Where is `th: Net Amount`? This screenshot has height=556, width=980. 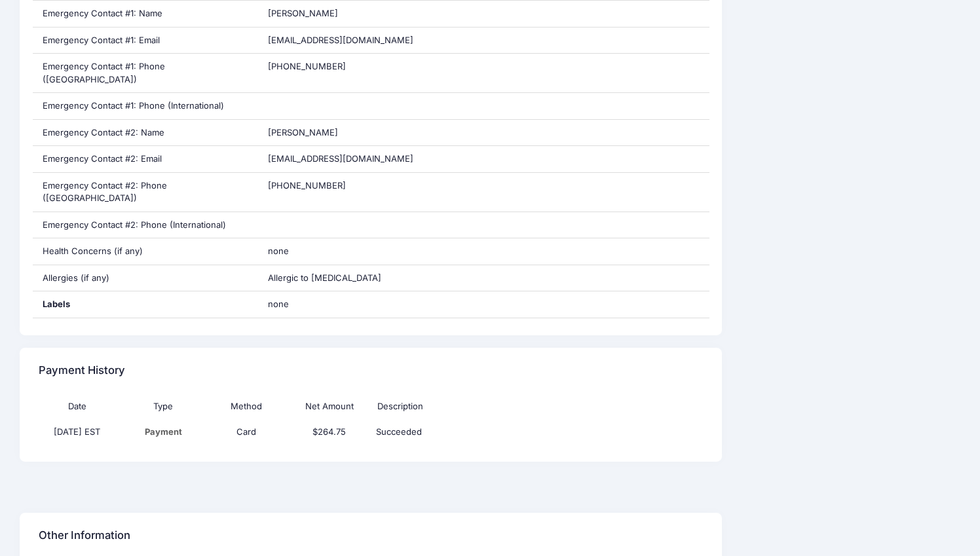 th: Net Amount is located at coordinates (329, 406).